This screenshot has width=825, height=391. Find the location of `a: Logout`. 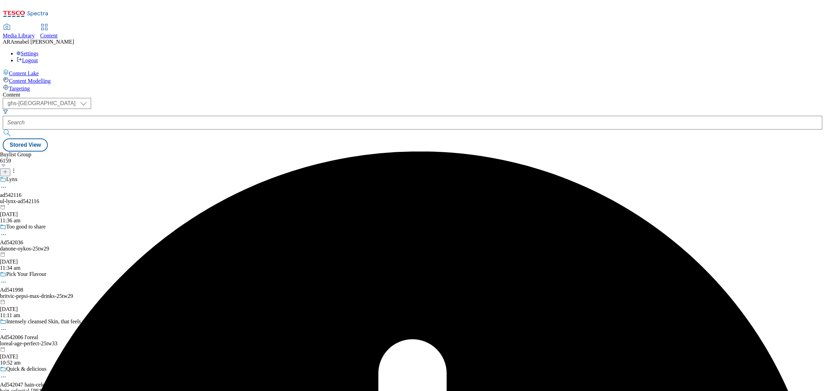

a: Logout is located at coordinates (27, 60).